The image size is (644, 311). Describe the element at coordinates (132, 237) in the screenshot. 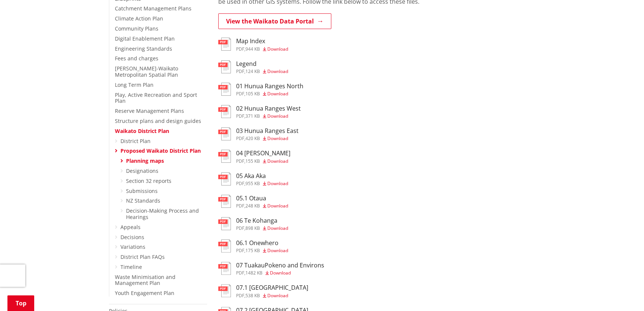

I see `a: Decisions` at that location.